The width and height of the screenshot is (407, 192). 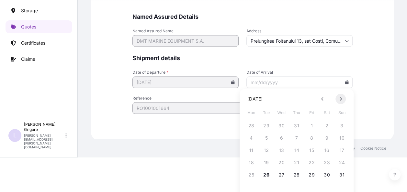 What do you see at coordinates (342, 113) in the screenshot?
I see `span: Sunday` at bounding box center [342, 113].